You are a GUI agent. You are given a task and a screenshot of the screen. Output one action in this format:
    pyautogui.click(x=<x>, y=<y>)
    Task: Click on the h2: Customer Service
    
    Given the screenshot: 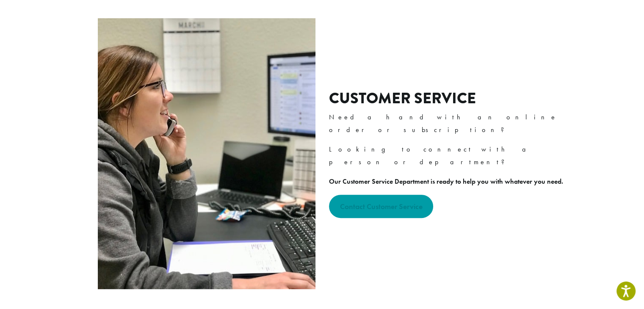 What is the action you would take?
    pyautogui.click(x=449, y=98)
    